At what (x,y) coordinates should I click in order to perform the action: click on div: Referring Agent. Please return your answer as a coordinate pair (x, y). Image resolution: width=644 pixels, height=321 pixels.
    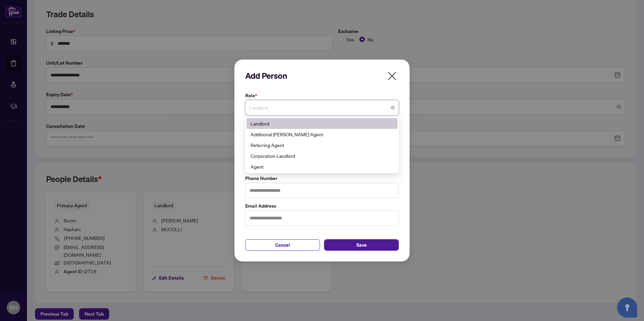
    Looking at the image, I should click on (322, 145).